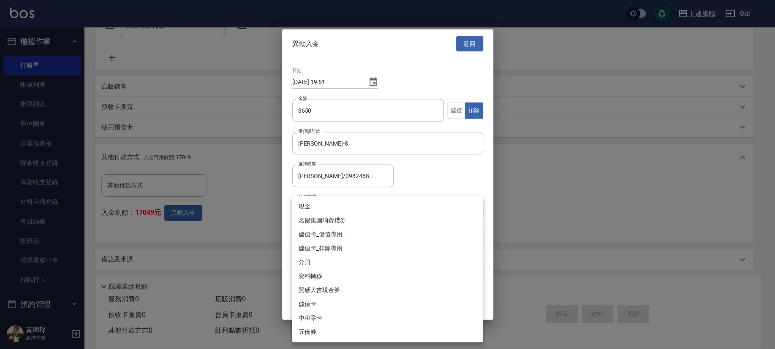 Image resolution: width=775 pixels, height=349 pixels. What do you see at coordinates (387, 276) in the screenshot?
I see `li: 資料轉移` at bounding box center [387, 276].